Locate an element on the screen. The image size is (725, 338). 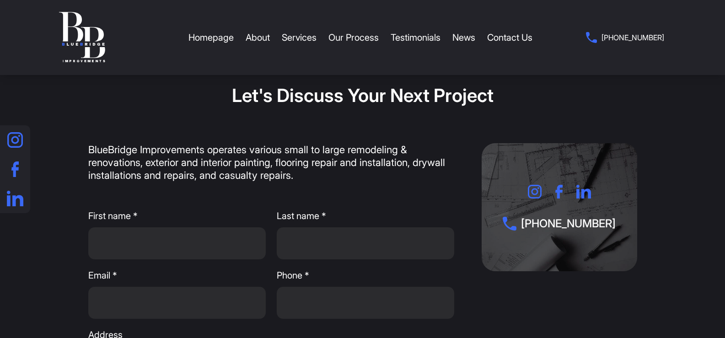
a: Contact Us is located at coordinates (510, 38).